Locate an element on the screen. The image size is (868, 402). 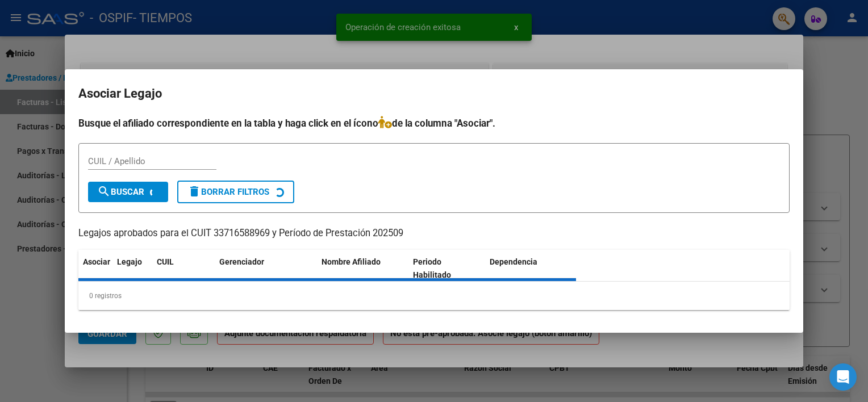
span: Buscar is located at coordinates (120, 192).